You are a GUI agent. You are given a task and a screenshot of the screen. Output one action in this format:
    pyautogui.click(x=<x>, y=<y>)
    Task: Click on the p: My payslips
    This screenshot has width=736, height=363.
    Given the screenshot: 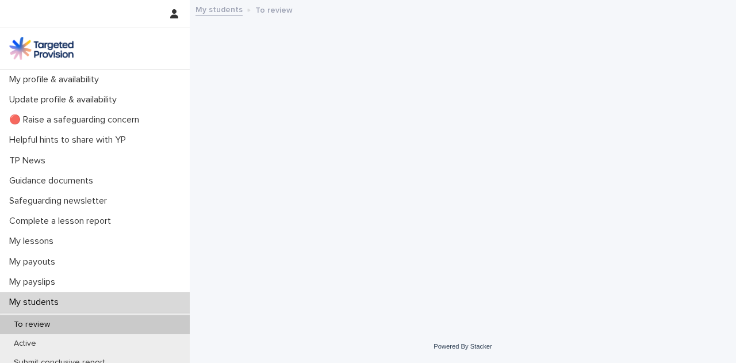 What is the action you would take?
    pyautogui.click(x=35, y=282)
    